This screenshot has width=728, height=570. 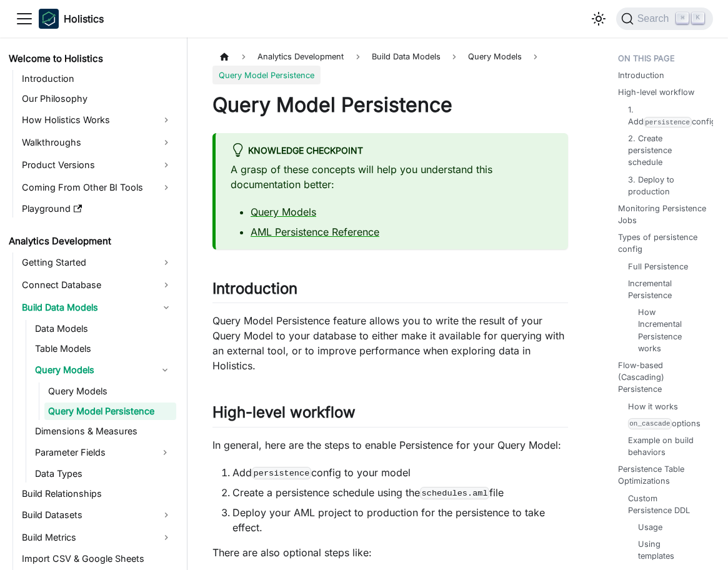 I want to click on a: AML Persistence Reference, so click(x=315, y=232).